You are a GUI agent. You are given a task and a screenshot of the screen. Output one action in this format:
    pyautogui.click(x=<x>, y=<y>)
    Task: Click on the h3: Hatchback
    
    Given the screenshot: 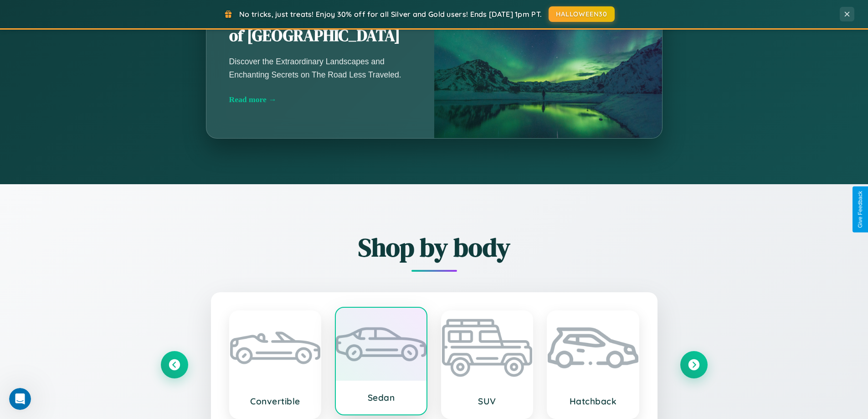 What is the action you would take?
    pyautogui.click(x=593, y=401)
    